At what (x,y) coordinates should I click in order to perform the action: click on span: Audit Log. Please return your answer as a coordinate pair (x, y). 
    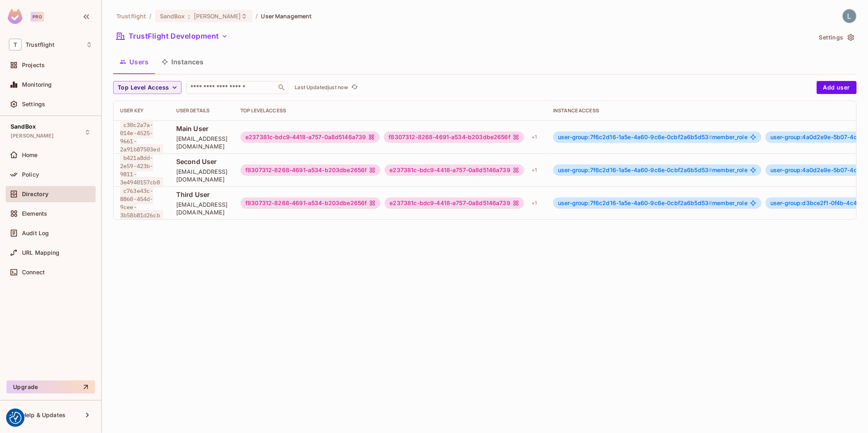
    Looking at the image, I should click on (36, 233).